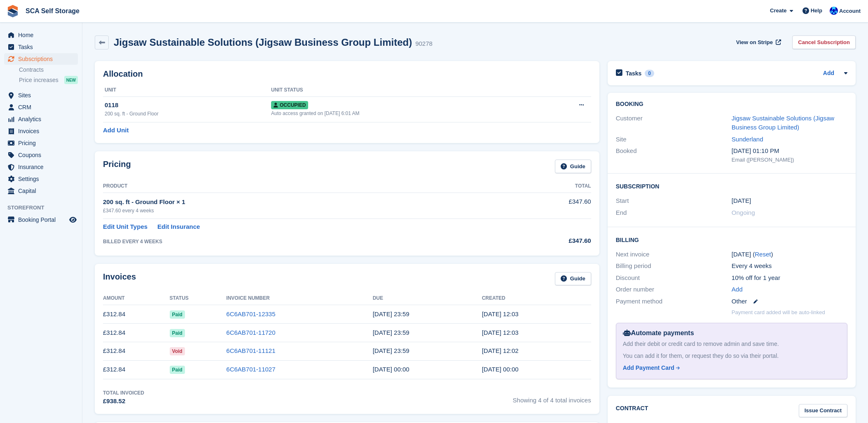 The width and height of the screenshot is (868, 423). What do you see at coordinates (674, 254) in the screenshot?
I see `div: Next invoice` at bounding box center [674, 254].